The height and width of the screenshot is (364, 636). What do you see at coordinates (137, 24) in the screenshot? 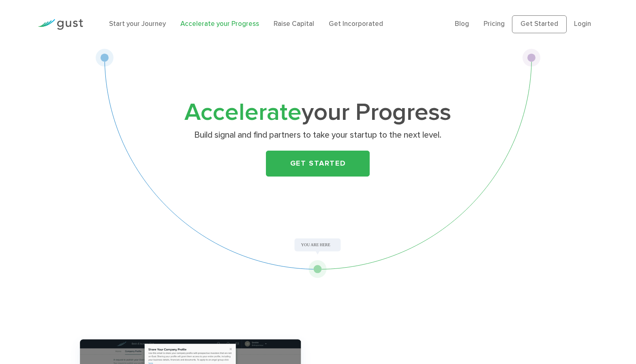
I see `a: Start your Journey` at bounding box center [137, 24].